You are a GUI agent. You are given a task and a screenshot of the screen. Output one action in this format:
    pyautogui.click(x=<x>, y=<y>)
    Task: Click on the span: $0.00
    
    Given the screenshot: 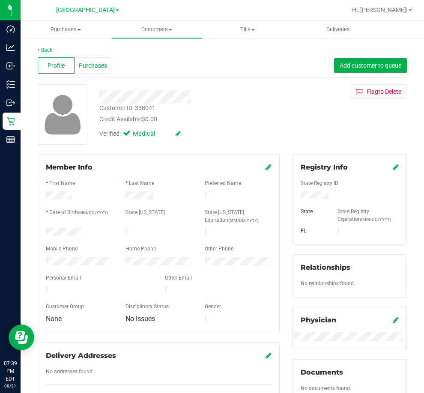 What is the action you would take?
    pyautogui.click(x=149, y=119)
    